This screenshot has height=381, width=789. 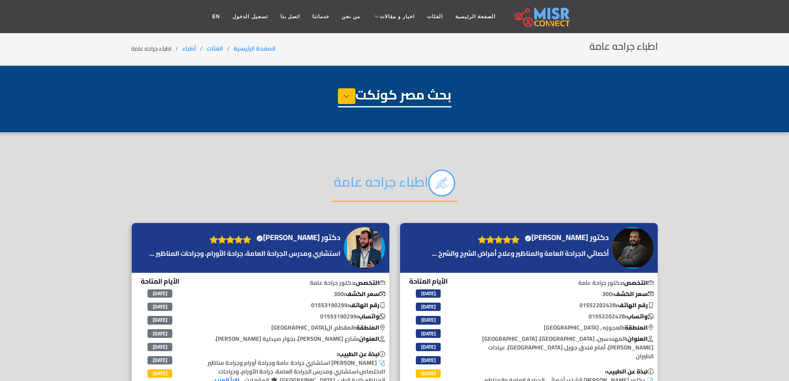 I want to click on img: دكتور عصام الشاعر, so click(x=633, y=248).